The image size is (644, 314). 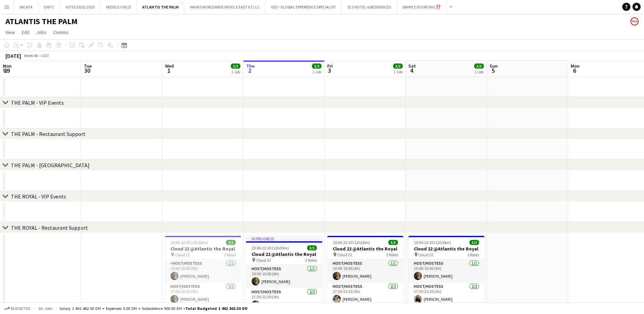 What do you see at coordinates (493, 70) in the screenshot?
I see `span: 5` at bounding box center [493, 70].